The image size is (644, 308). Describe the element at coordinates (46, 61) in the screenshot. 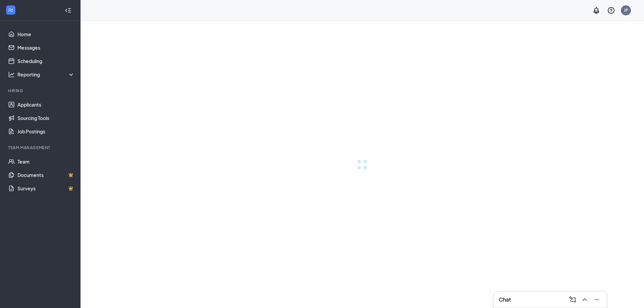

I see `a: Scheduling` at that location.